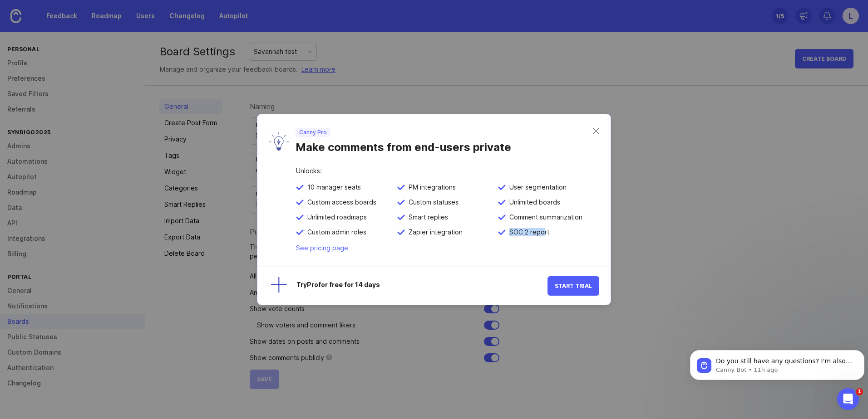 The width and height of the screenshot is (868, 419). I want to click on div: message notification from Canny Bot, 11h ago. Do you still have any questions? I'm also happy to ..., so click(91, 34).